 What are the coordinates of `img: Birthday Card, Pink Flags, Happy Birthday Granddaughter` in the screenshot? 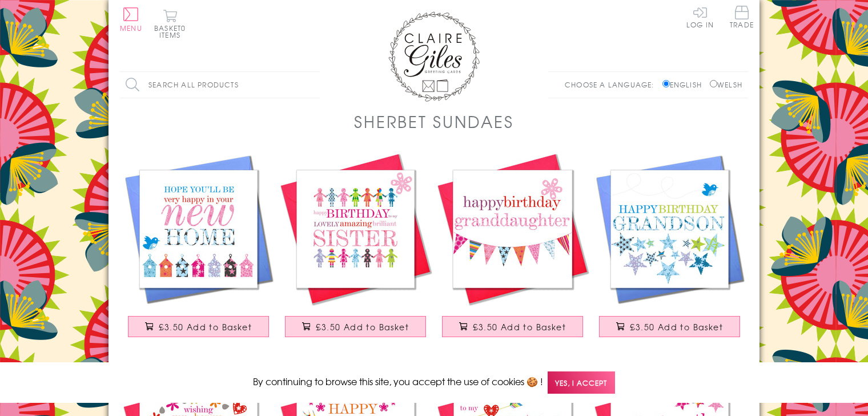 It's located at (513, 229).